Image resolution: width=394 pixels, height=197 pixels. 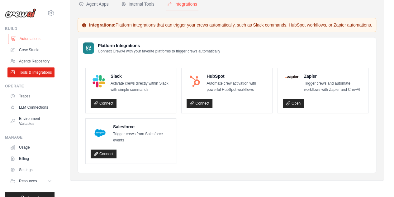 What do you see at coordinates (31, 107) in the screenshot?
I see `a: LLM Connections` at bounding box center [31, 107].